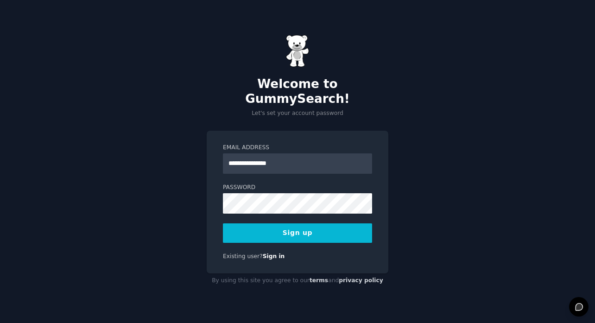 The image size is (595, 323). I want to click on img: Gummy Bear, so click(297, 51).